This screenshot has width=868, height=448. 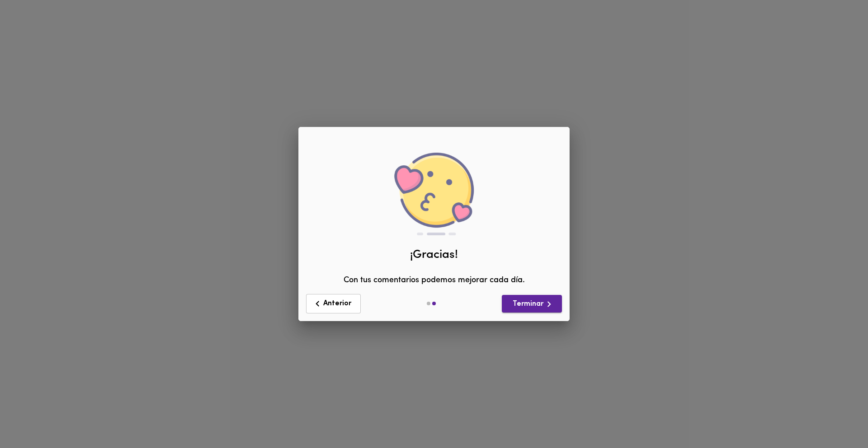 I want to click on span: Anterior, so click(x=333, y=303).